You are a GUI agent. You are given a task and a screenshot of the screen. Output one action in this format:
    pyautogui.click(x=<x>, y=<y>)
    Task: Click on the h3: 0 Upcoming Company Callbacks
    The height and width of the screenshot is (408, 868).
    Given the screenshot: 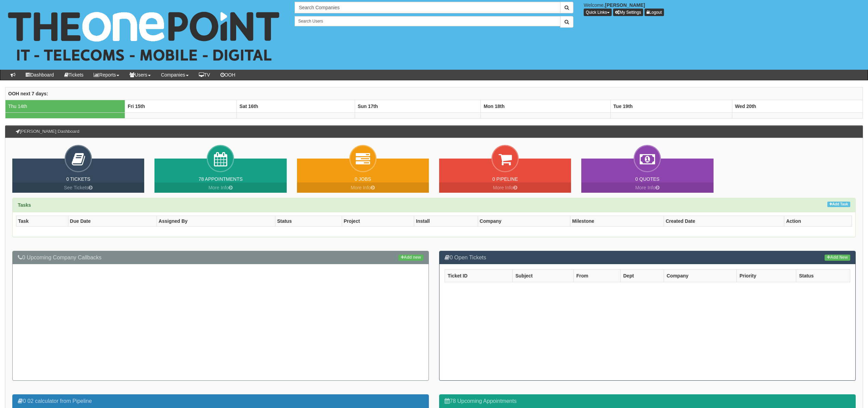 What is the action you would take?
    pyautogui.click(x=220, y=258)
    